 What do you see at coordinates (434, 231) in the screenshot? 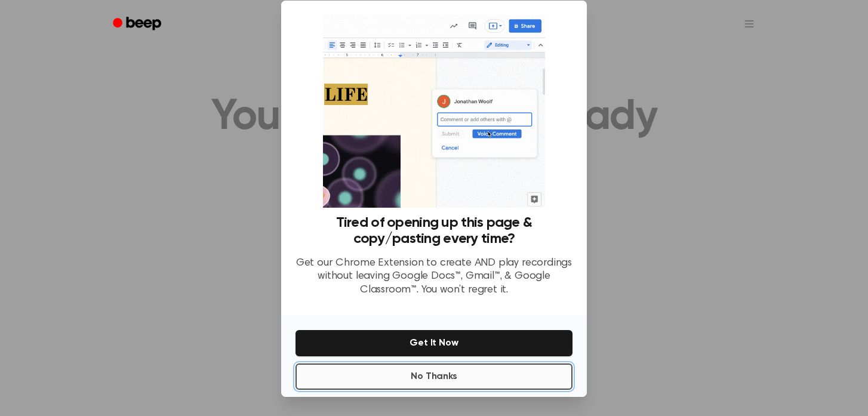
I see `h3: Tired of opening up this page & copy/pasting every time?` at bounding box center [434, 231].